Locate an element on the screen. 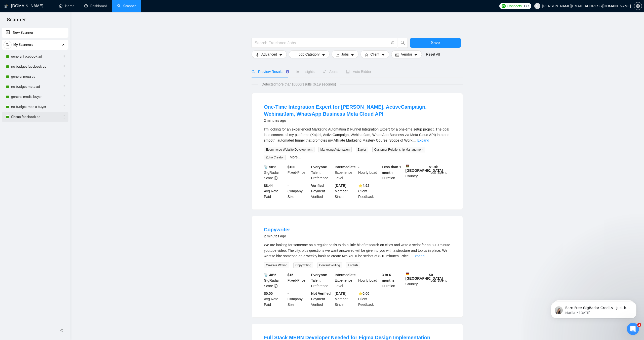  span: Marketing Automation is located at coordinates (335, 149).